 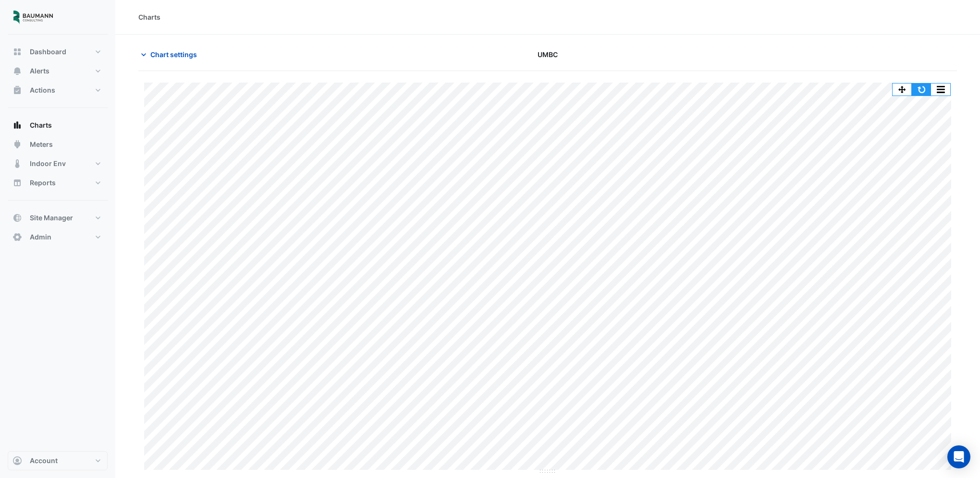 I want to click on span: Actions, so click(x=42, y=90).